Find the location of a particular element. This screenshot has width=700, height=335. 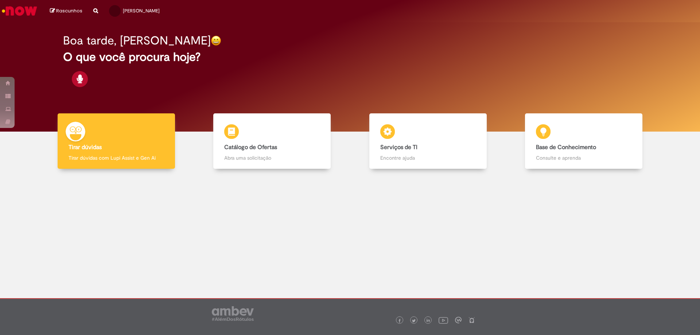

a: Serviços de TI Encontre ajuda is located at coordinates (428, 141).